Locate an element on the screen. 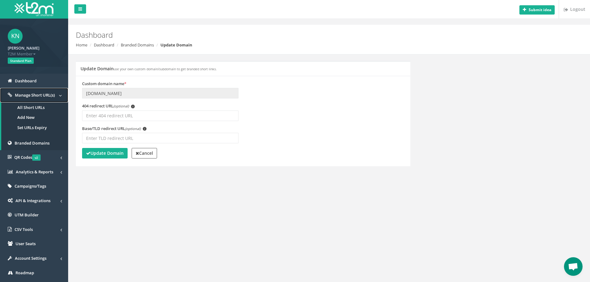  small: use your own custom domain/subdomain to get branded short links. is located at coordinates (165, 69).